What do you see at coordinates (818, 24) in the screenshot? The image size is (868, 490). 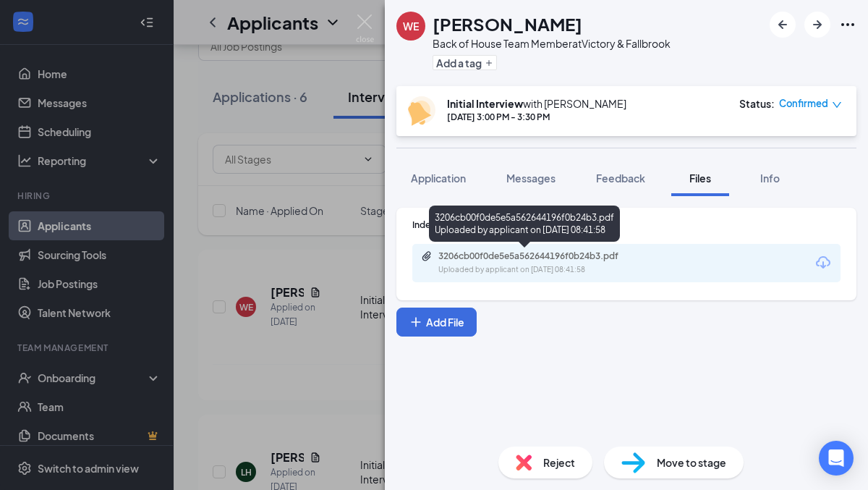 I see `svg: ArrowRight` at bounding box center [818, 24].